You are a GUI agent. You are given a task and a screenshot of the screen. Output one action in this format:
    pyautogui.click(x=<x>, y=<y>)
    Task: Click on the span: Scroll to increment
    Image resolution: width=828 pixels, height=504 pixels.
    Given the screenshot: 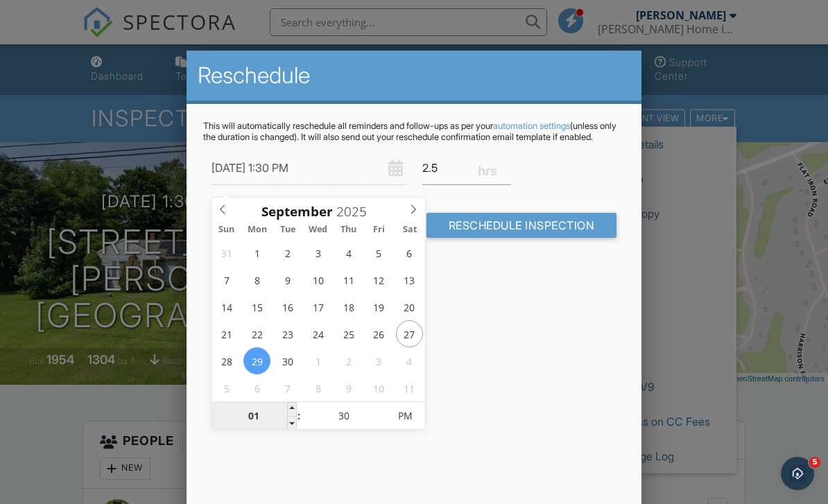 What is the action you would take?
    pyautogui.click(x=297, y=212)
    